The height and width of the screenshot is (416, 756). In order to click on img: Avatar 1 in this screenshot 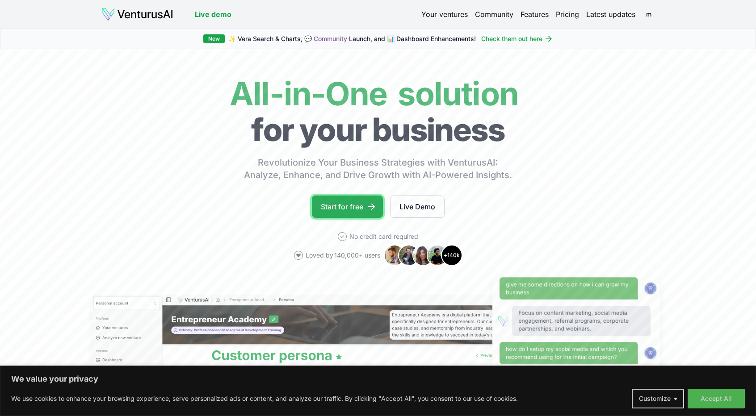, I will do `click(395, 256)`.